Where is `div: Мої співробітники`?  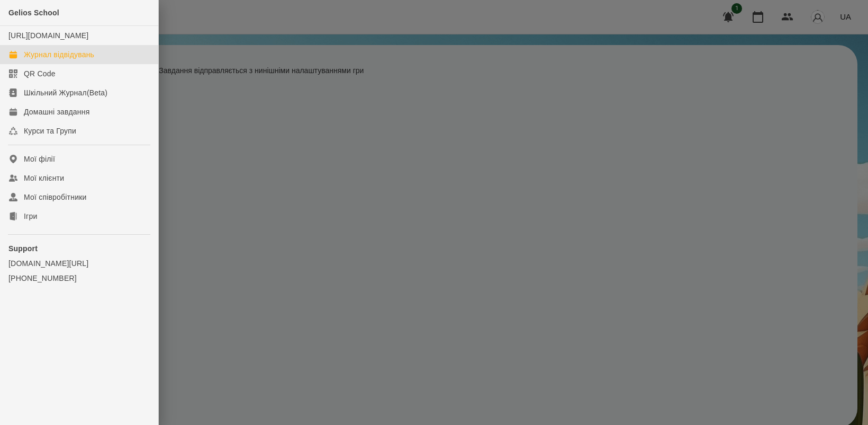
div: Мої співробітники is located at coordinates (55, 197).